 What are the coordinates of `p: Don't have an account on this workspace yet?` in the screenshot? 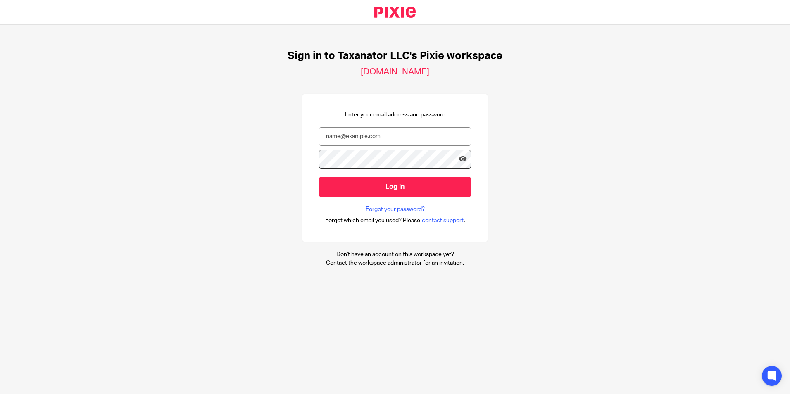 It's located at (395, 255).